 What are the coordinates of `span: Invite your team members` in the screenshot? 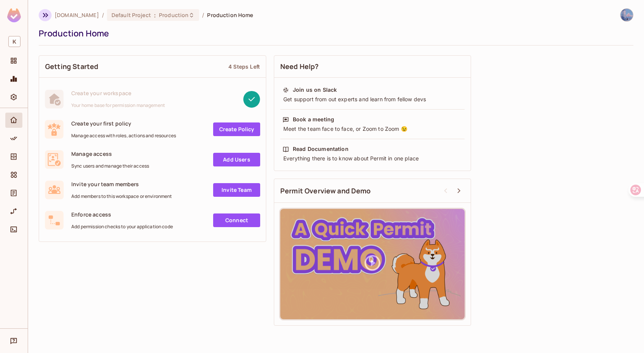 It's located at (121, 184).